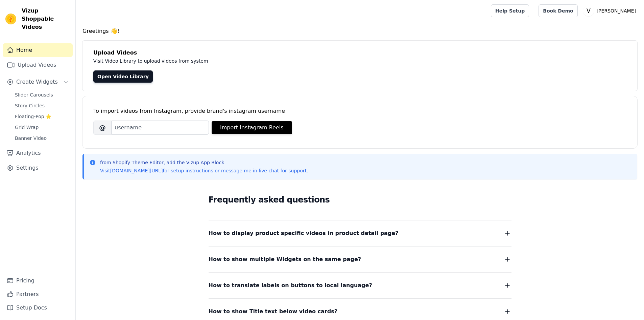 The height and width of the screenshot is (320, 644). I want to click on span: Story Circles, so click(29, 105).